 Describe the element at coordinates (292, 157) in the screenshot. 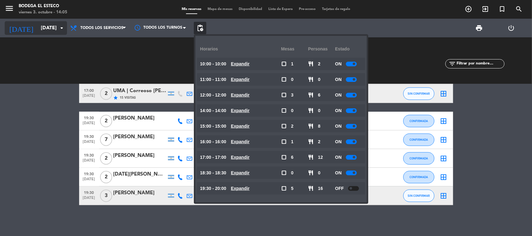

I see `span: 6` at that location.